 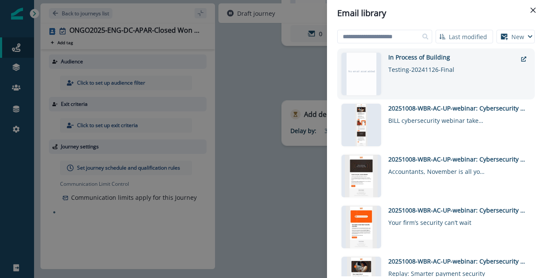 What do you see at coordinates (437, 119) in the screenshot?
I see `div: BILL cybersecurity webinar takeaways + what’s next` at bounding box center [437, 119].